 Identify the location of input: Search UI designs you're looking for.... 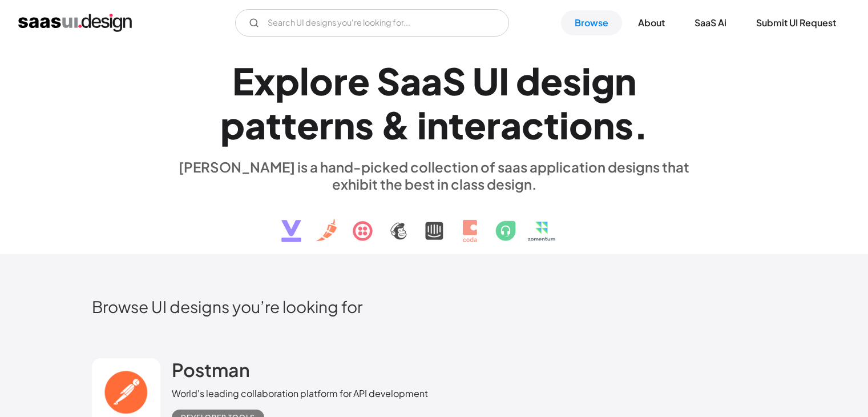
(372, 23).